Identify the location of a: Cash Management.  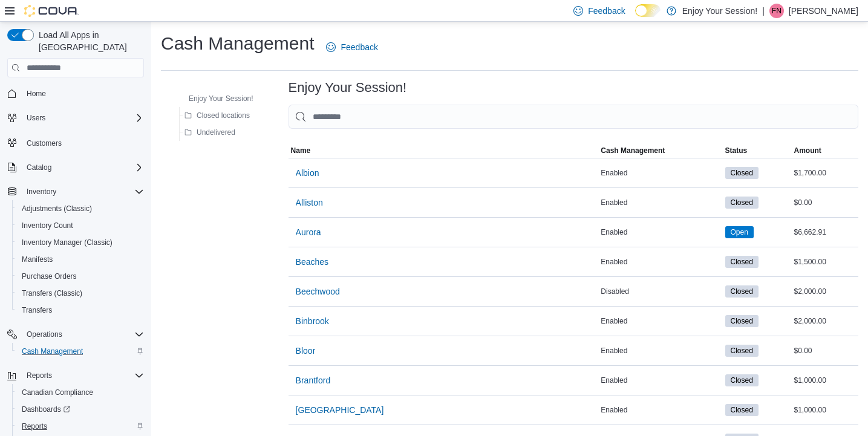
(52, 352).